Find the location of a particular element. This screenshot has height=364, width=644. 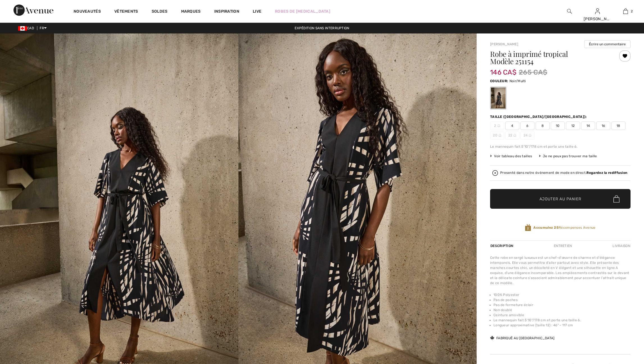

img: Canadian Dollar is located at coordinates (23, 28).